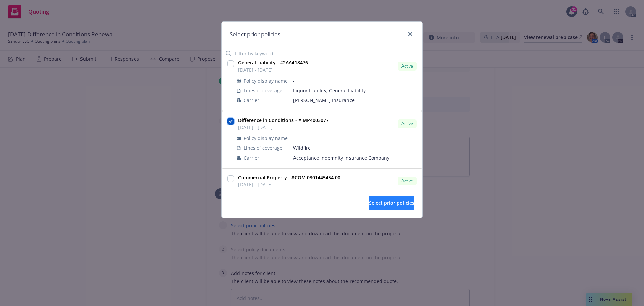 This screenshot has width=644, height=306. Describe the element at coordinates (355, 90) in the screenshot. I see `span: Liquor Liability, General Liability` at that location.